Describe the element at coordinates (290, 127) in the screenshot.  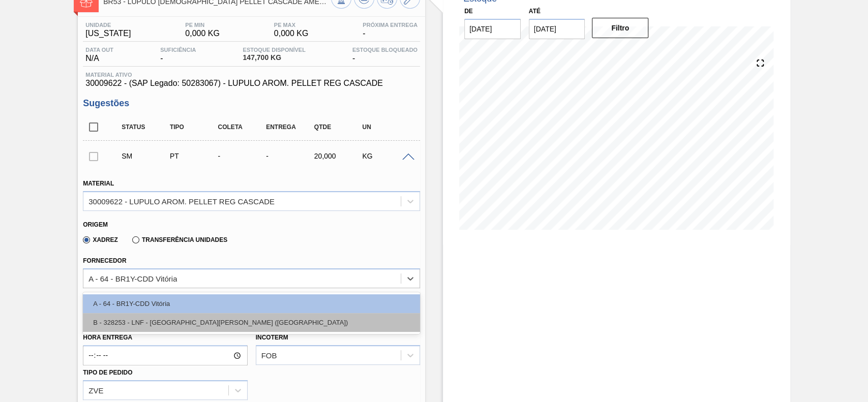
I see `div: Entrega` at that location.